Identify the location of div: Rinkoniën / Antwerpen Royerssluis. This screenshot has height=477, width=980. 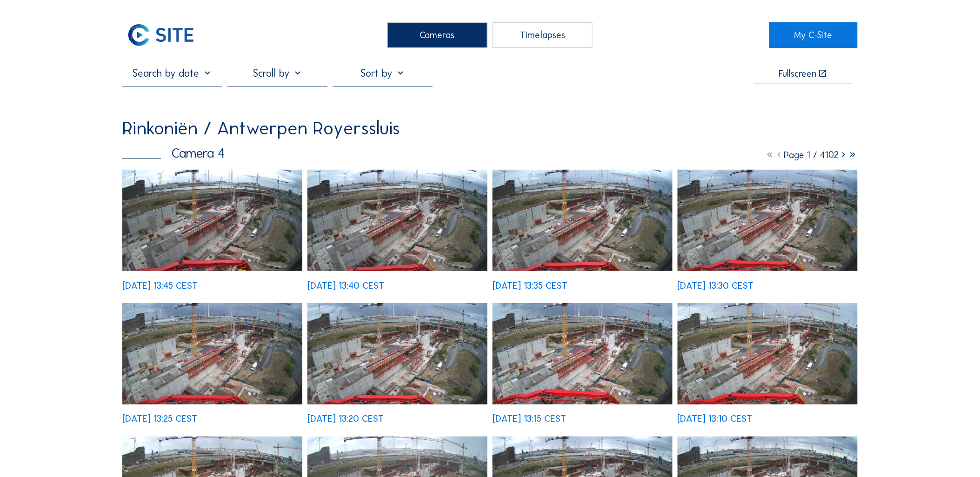
(261, 128).